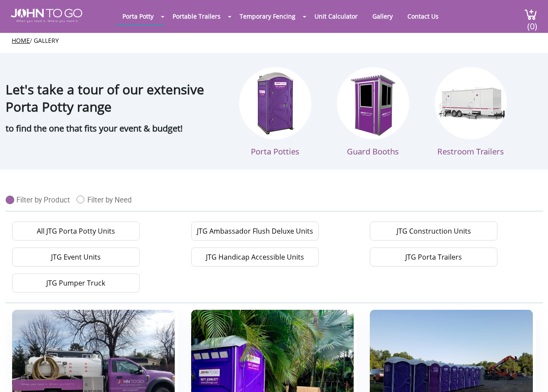  I want to click on a: JTG Ambassador Flush Deluxe Units, so click(255, 231).